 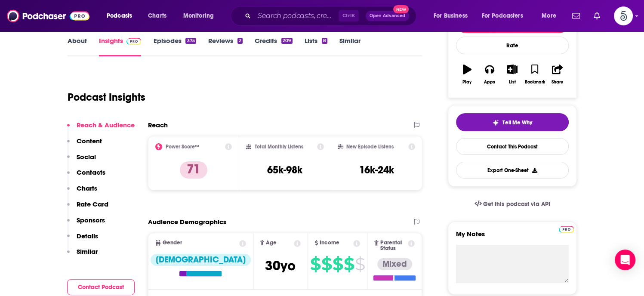 What do you see at coordinates (512, 237) in the screenshot?
I see `label: My Notes` at bounding box center [512, 237].